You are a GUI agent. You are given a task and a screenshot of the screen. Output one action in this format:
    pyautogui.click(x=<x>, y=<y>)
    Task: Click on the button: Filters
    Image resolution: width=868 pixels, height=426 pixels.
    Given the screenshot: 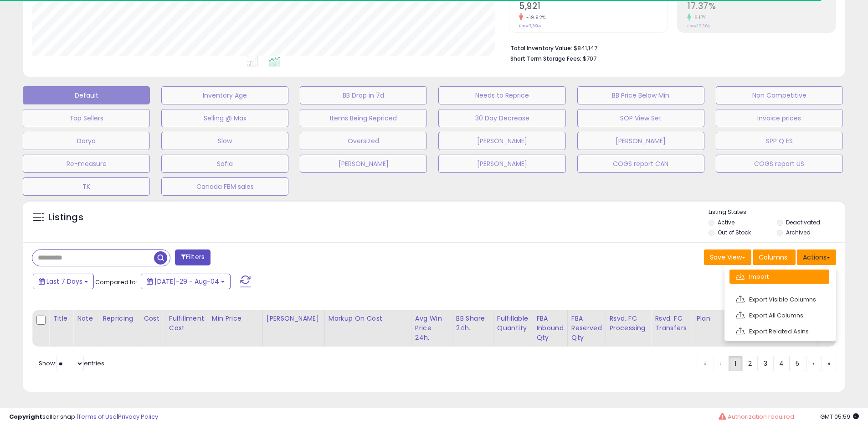 What is the action you would take?
    pyautogui.click(x=193, y=257)
    